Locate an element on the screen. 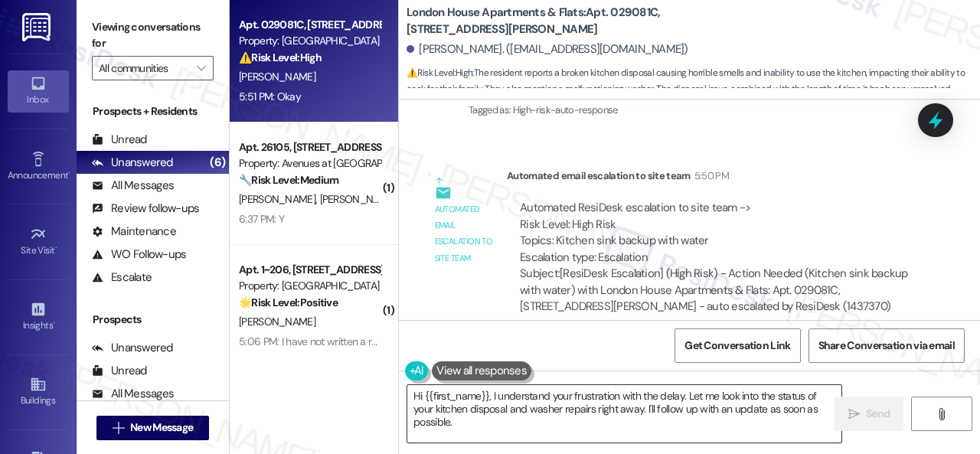 This screenshot has width=980, height=454. img: ResiDesk Logo is located at coordinates (37, 26).